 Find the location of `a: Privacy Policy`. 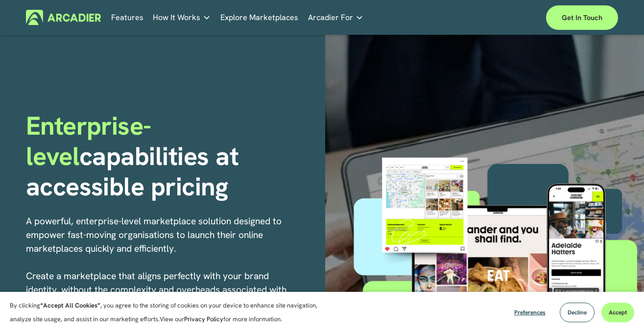

a: Privacy Policy is located at coordinates (204, 319).